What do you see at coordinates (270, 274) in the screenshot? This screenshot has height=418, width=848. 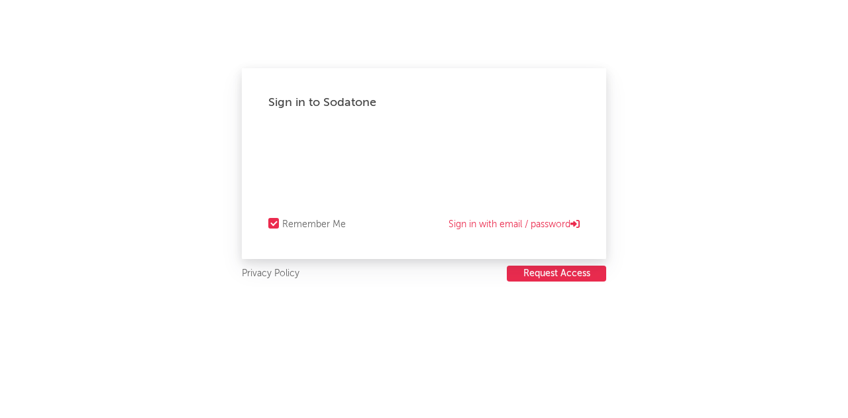 I see `a: Privacy Policy` at bounding box center [270, 274].